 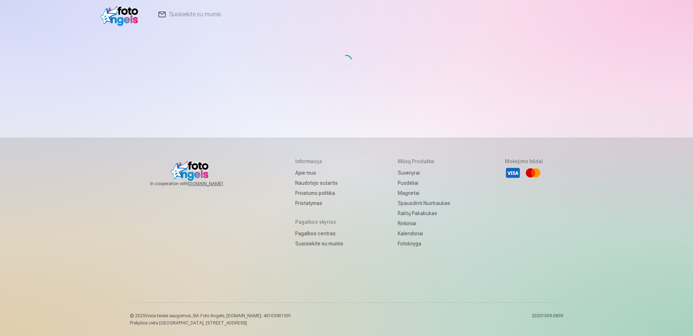 What do you see at coordinates (319, 193) in the screenshot?
I see `a: Privatumo politika` at bounding box center [319, 193].